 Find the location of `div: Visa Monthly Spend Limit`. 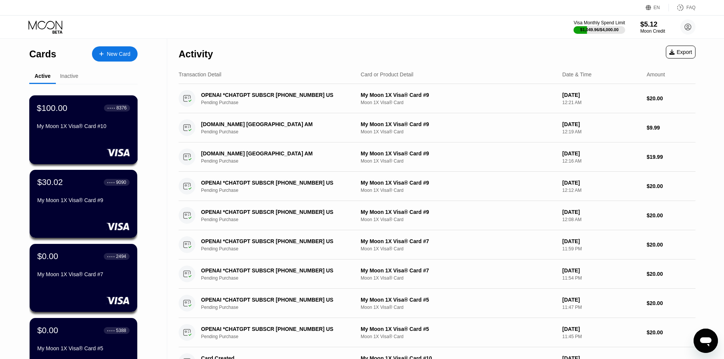

div: Visa Monthly Spend Limit is located at coordinates (599, 23).